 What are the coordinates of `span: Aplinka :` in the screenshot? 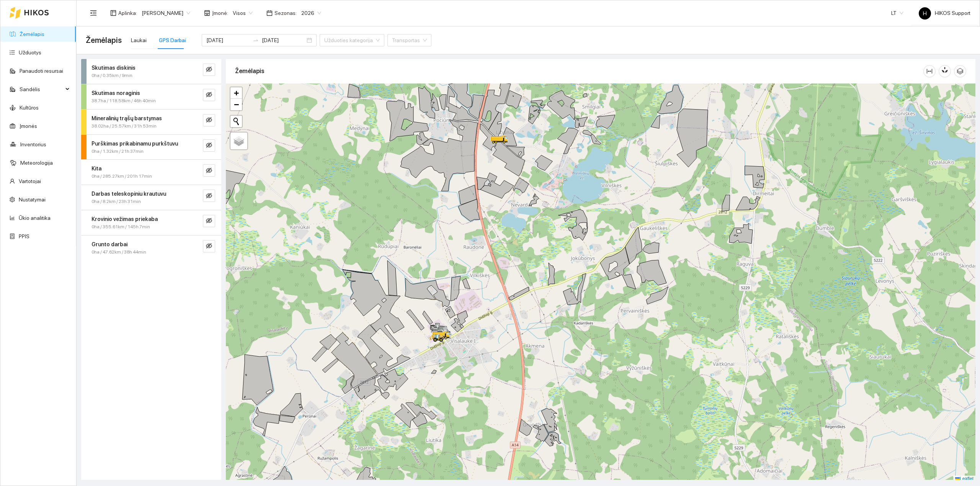 It's located at (128, 13).